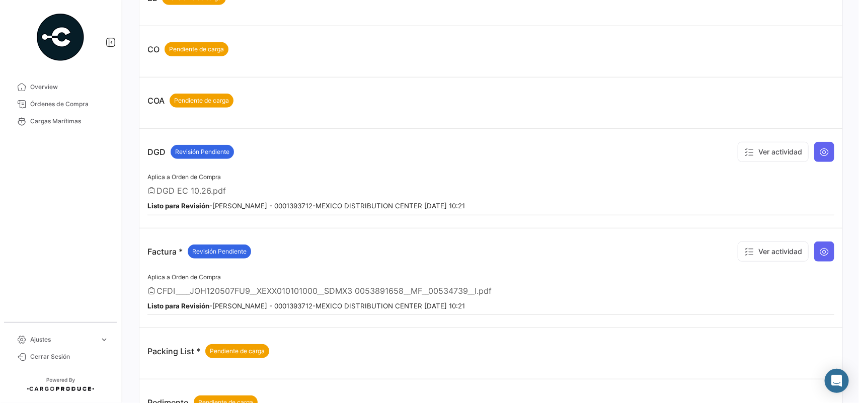 The width and height of the screenshot is (859, 403). Describe the element at coordinates (104, 340) in the screenshot. I see `span: expand_more` at that location.